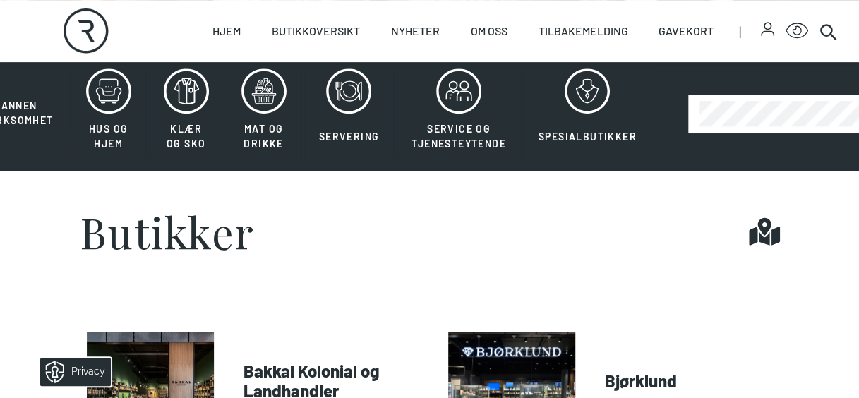 Image resolution: width=859 pixels, height=398 pixels. I want to click on button: Service og tjenesteytende, so click(459, 114).